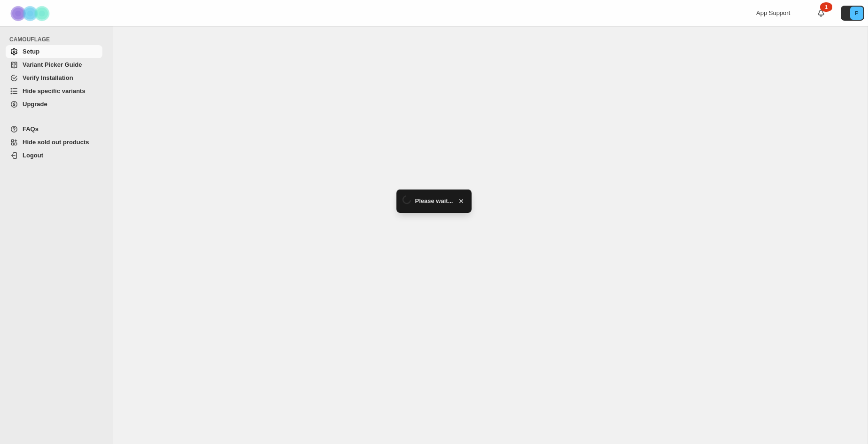 This screenshot has width=868, height=444. I want to click on span: Setup, so click(31, 51).